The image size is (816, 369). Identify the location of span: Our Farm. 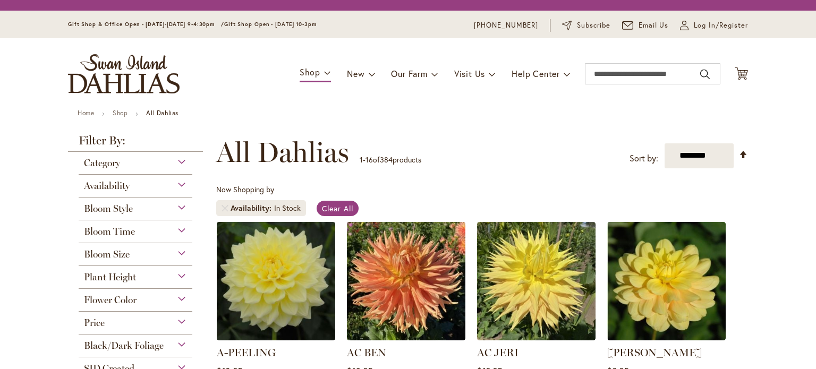
(409, 73).